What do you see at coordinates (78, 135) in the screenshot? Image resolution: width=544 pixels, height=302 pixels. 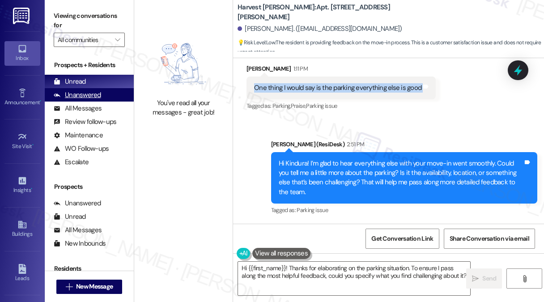 I see `div: Maintenance` at bounding box center [78, 135].